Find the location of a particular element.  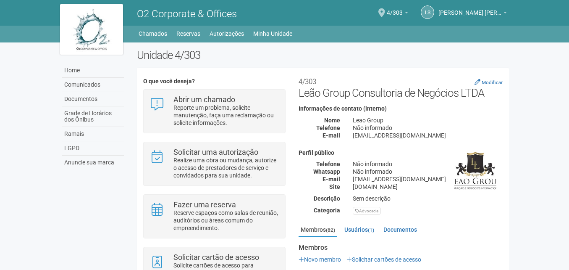

small: 4/303 is located at coordinates (308, 82).